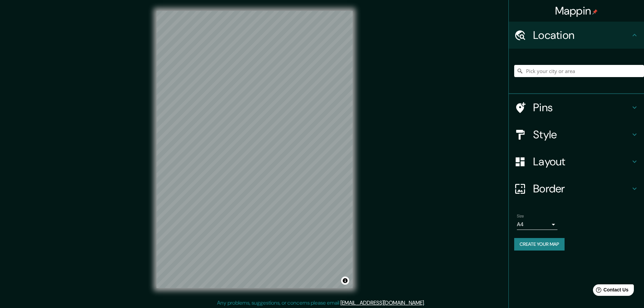  Describe the element at coordinates (576, 35) in the screenshot. I see `div: Location` at that location.